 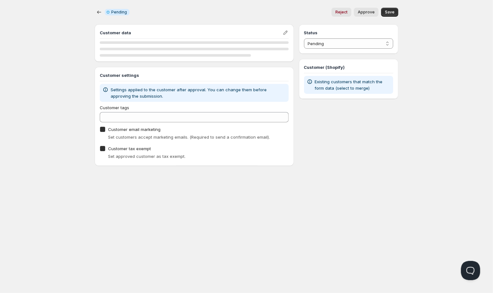 What do you see at coordinates (390, 12) in the screenshot?
I see `button: Save` at bounding box center [390, 12].